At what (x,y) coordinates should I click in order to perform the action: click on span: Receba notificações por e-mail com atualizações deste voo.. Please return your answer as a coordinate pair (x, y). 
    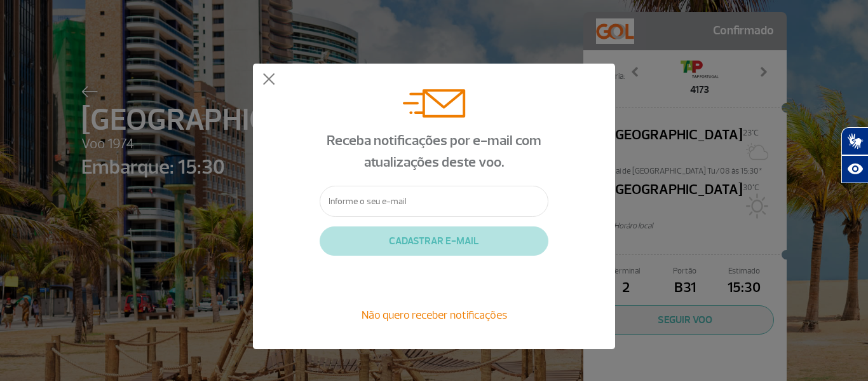
    Looking at the image, I should click on (434, 151).